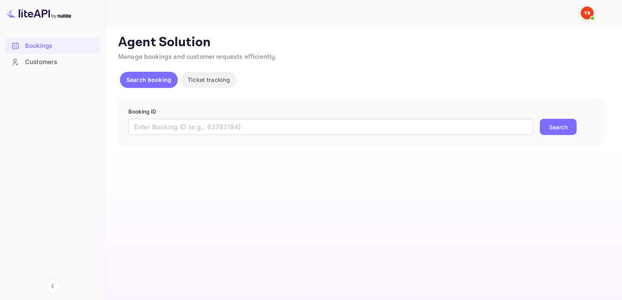  I want to click on p: Ticket tracking, so click(209, 79).